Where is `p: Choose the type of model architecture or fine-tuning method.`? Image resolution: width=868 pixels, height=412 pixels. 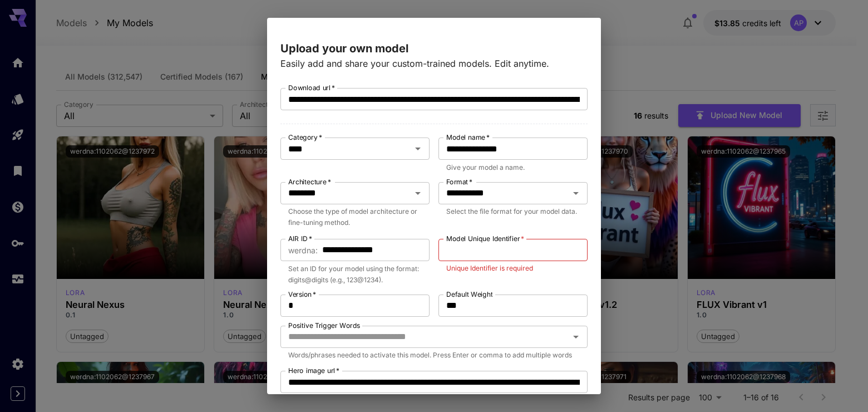 p: Choose the type of model architecture or fine-tuning method. is located at coordinates (355, 217).